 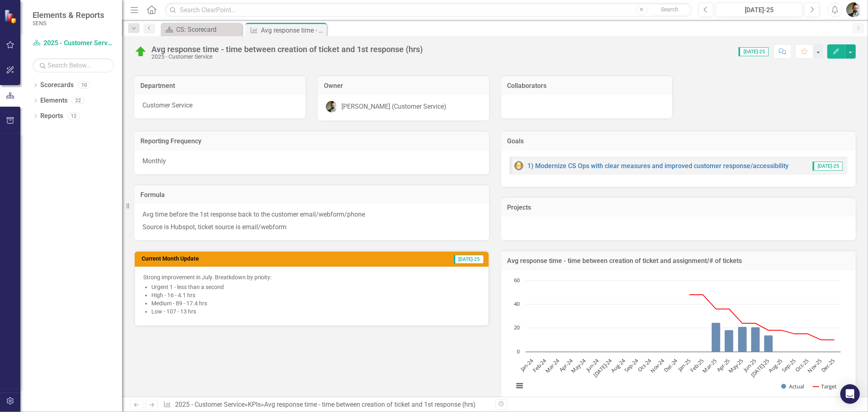 What do you see at coordinates (801, 365) in the screenshot?
I see `text: Oct-25` at bounding box center [801, 365].